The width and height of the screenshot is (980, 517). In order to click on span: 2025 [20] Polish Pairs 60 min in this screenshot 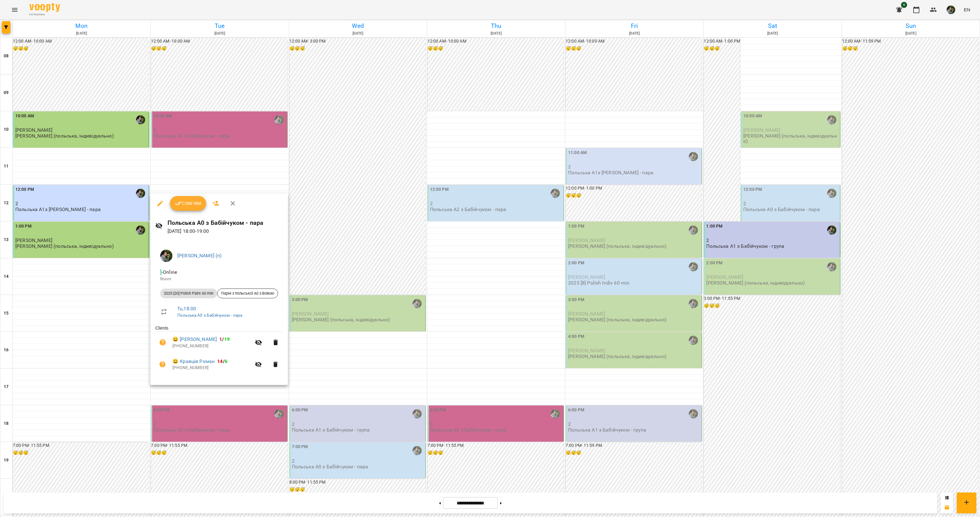, I will do `click(188, 293)`.